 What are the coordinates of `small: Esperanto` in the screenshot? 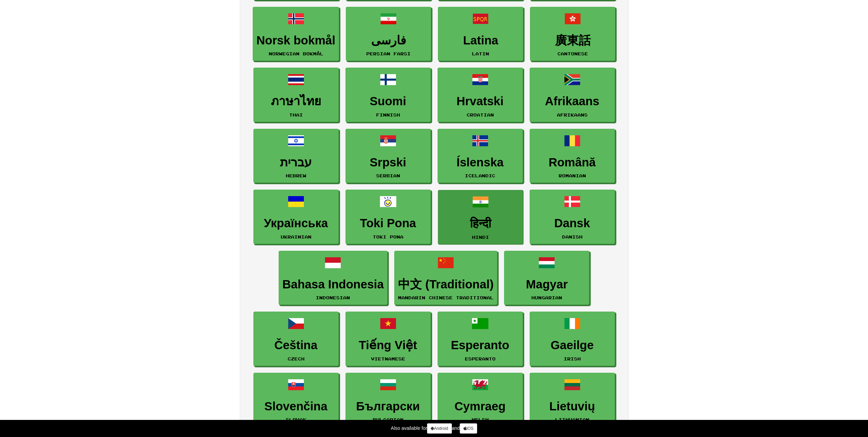 It's located at (480, 359).